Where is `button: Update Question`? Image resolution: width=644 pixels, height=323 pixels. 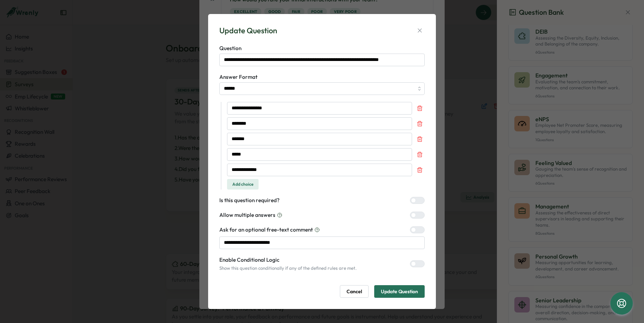 button: Update Question is located at coordinates (400, 291).